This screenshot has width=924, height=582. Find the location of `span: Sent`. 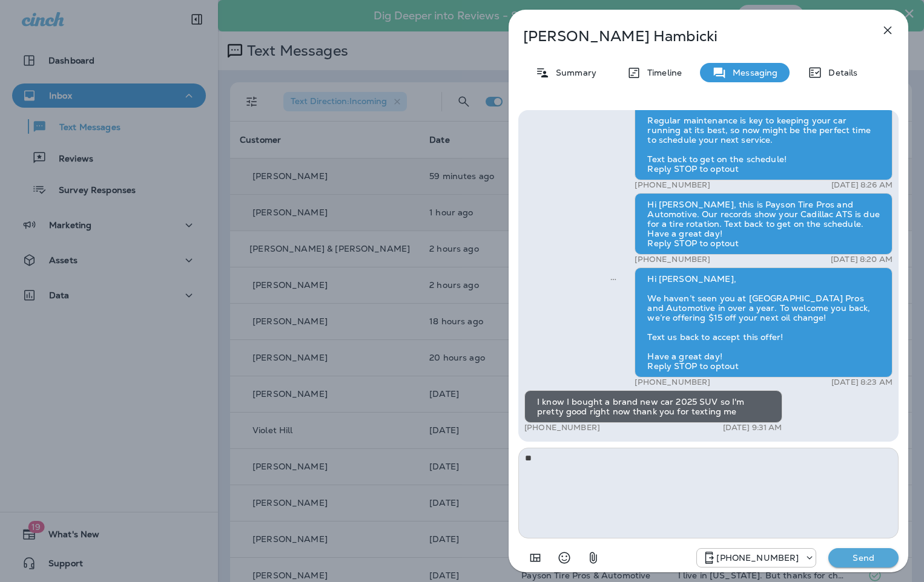

span: Sent is located at coordinates (613, 278).